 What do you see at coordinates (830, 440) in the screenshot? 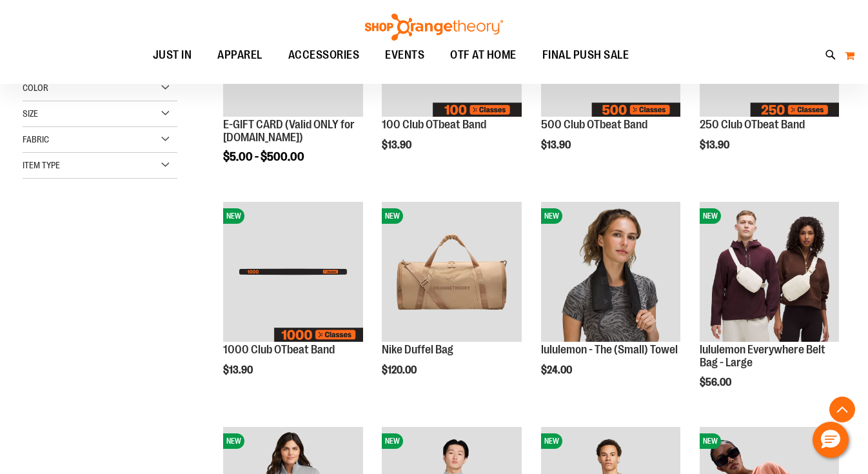
I see `button: Hello, have a question? Let’s chat.` at bounding box center [830, 440].